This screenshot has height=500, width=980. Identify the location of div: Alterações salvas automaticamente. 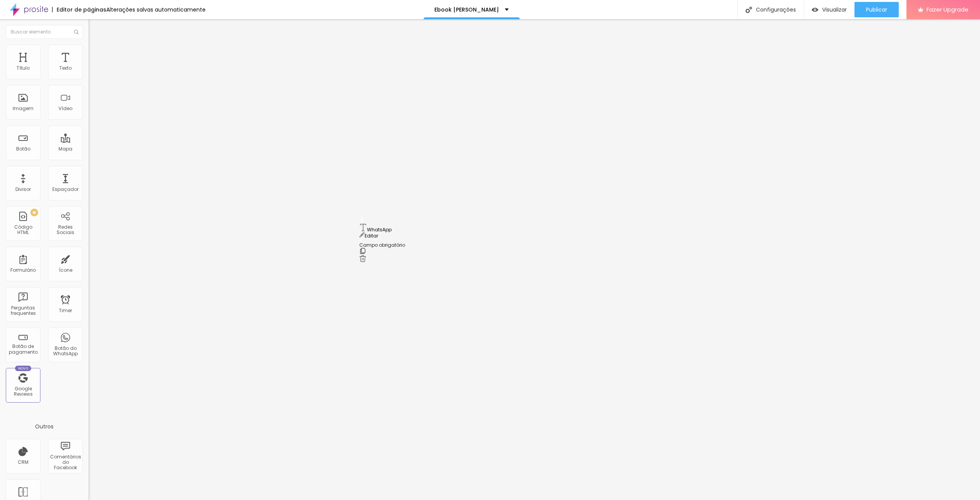
(156, 10).